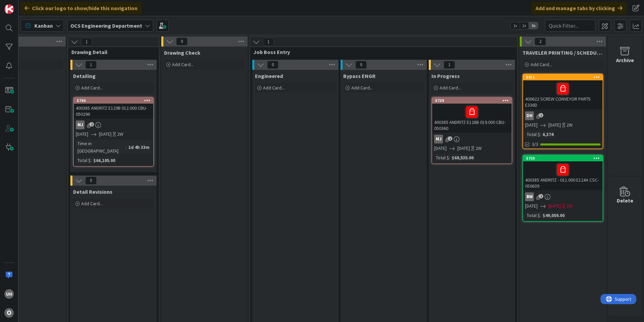 This screenshot has width=644, height=322. What do you see at coordinates (182, 53) in the screenshot?
I see `span: Drawing Check` at bounding box center [182, 53].